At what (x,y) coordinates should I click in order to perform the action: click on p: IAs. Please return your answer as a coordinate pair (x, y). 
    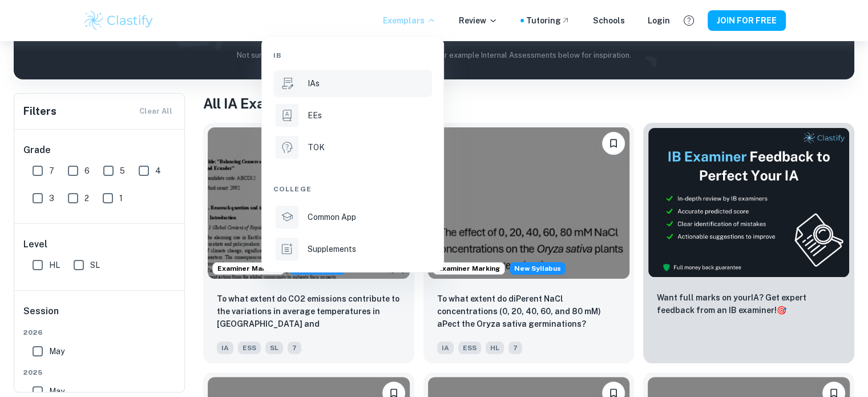
    Looking at the image, I should click on (313, 84).